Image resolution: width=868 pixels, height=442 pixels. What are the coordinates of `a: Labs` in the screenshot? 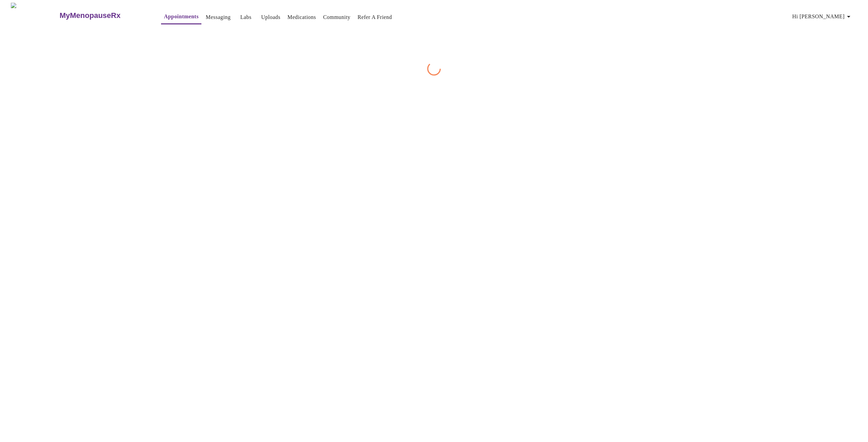 It's located at (246, 17).